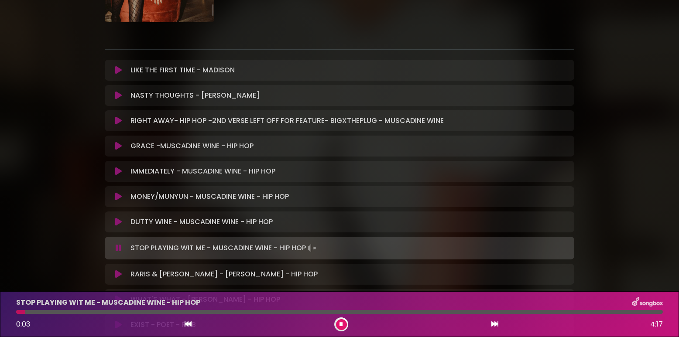  Describe the element at coordinates (182, 70) in the screenshot. I see `p: LIKE THE FIRST TIME - MADISON` at that location.